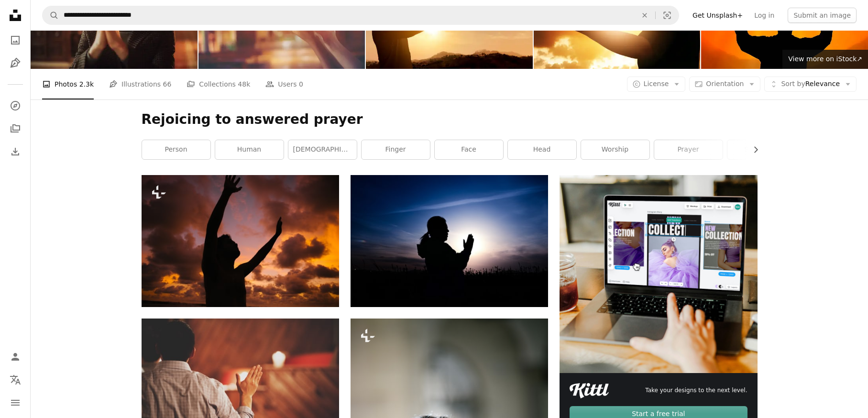 The height and width of the screenshot is (418, 868). I want to click on h1: Rejoicing to answered prayer, so click(450, 120).